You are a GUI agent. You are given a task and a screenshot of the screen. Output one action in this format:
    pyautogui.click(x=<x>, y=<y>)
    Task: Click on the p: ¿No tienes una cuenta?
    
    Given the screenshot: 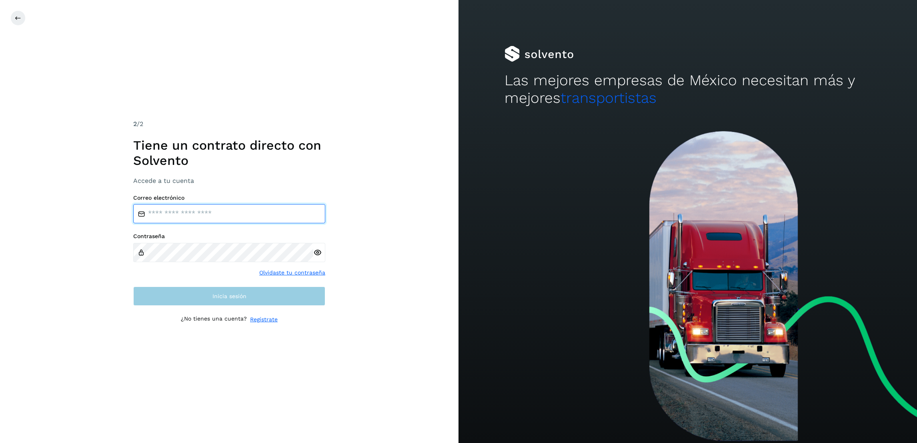 What is the action you would take?
    pyautogui.click(x=214, y=319)
    